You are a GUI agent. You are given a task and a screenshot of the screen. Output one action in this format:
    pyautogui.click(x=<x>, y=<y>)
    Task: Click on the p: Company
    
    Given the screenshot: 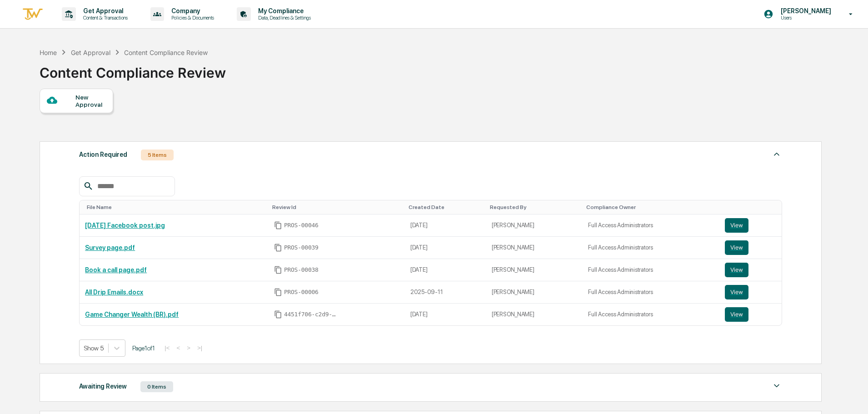 What is the action you would take?
    pyautogui.click(x=191, y=11)
    